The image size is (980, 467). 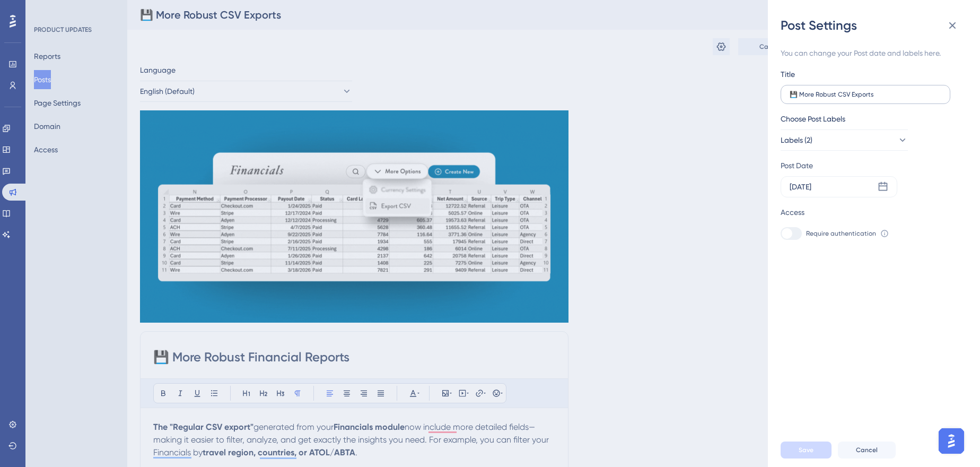 I want to click on button: Save, so click(x=806, y=450).